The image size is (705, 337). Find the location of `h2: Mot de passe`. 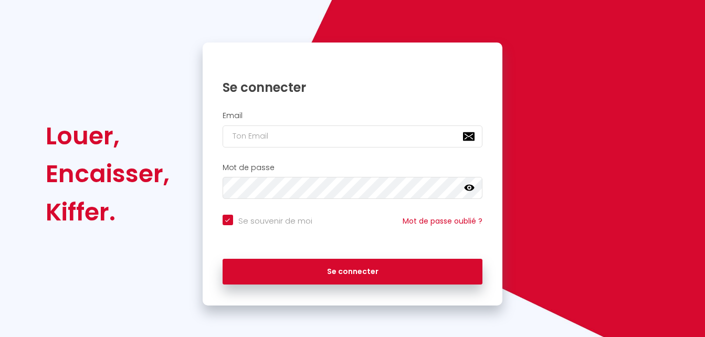

h2: Mot de passe is located at coordinates (353, 167).